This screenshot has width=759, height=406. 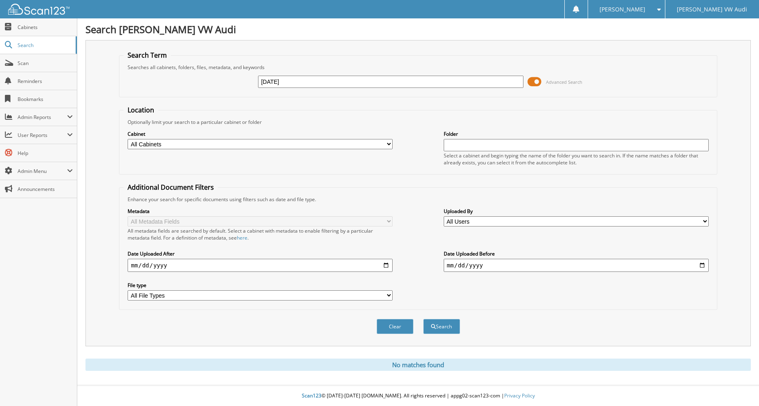 What do you see at coordinates (576, 254) in the screenshot?
I see `label: Date Uploaded Before` at bounding box center [576, 254].